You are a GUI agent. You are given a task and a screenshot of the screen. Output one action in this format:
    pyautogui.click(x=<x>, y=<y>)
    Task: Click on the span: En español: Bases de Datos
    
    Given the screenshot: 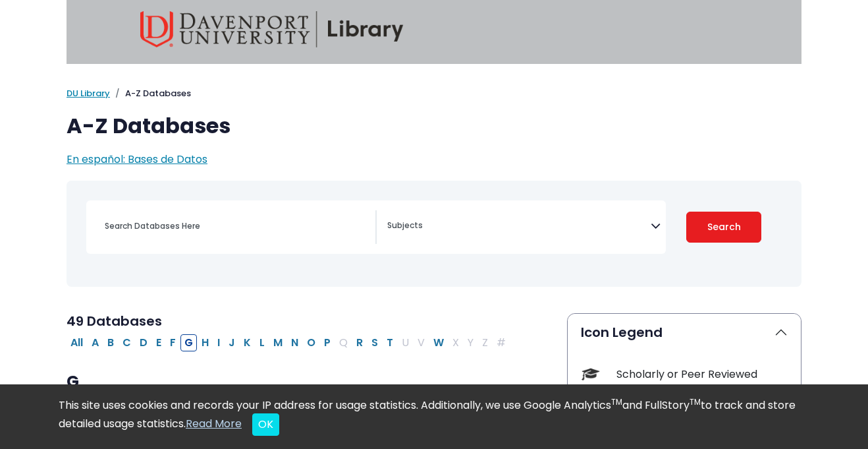 What is the action you would take?
    pyautogui.click(x=137, y=159)
    